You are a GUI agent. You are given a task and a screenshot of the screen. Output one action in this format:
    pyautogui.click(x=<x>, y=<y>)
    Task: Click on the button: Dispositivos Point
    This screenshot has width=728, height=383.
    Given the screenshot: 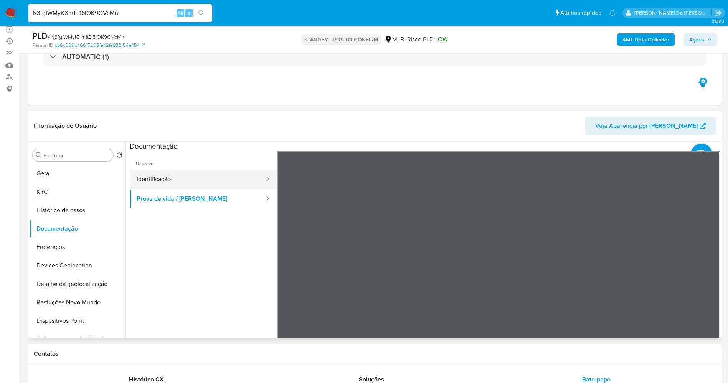 What is the action you would take?
    pyautogui.click(x=77, y=321)
    